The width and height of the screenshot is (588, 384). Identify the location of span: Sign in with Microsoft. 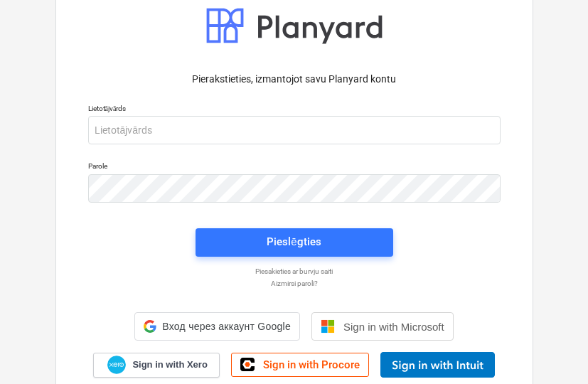
(394, 327).